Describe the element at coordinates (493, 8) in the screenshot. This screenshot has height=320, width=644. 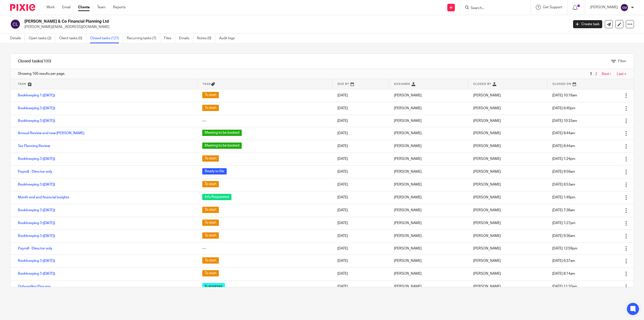
I see `input: Search` at that location.